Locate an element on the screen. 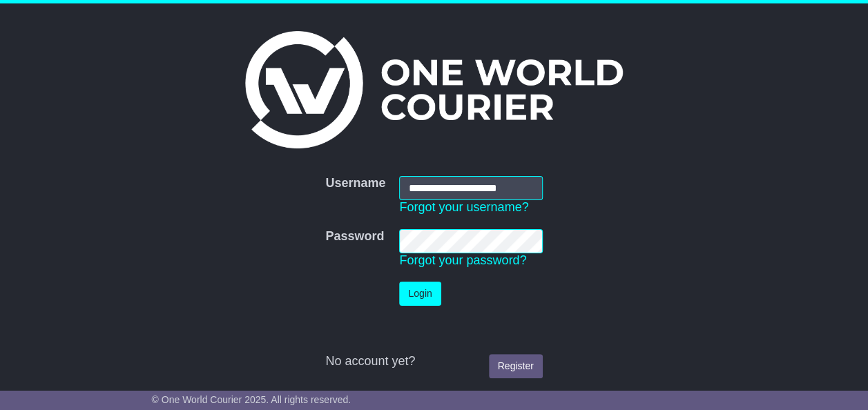 This screenshot has height=410, width=868. span: © One World Courier 2025. All rights reserved. is located at coordinates (251, 399).